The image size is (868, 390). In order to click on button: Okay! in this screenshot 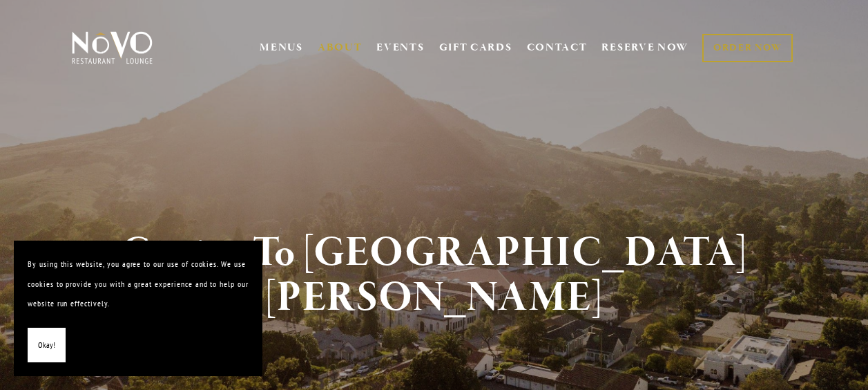, I will do `click(46, 345)`.